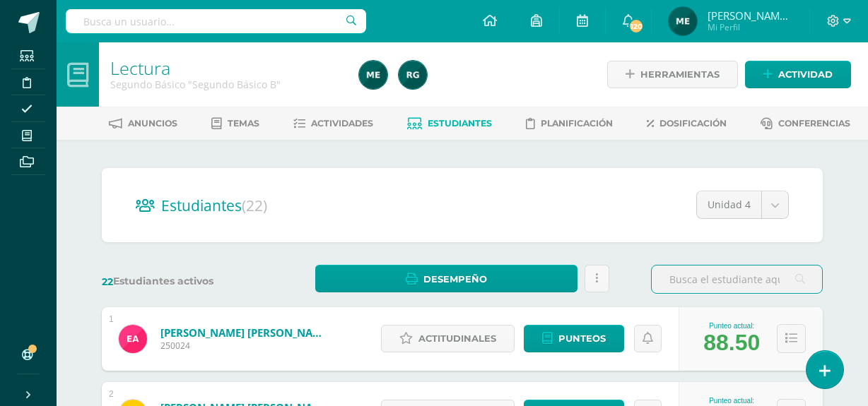  Describe the element at coordinates (153, 123) in the screenshot. I see `span: Anuncios` at that location.